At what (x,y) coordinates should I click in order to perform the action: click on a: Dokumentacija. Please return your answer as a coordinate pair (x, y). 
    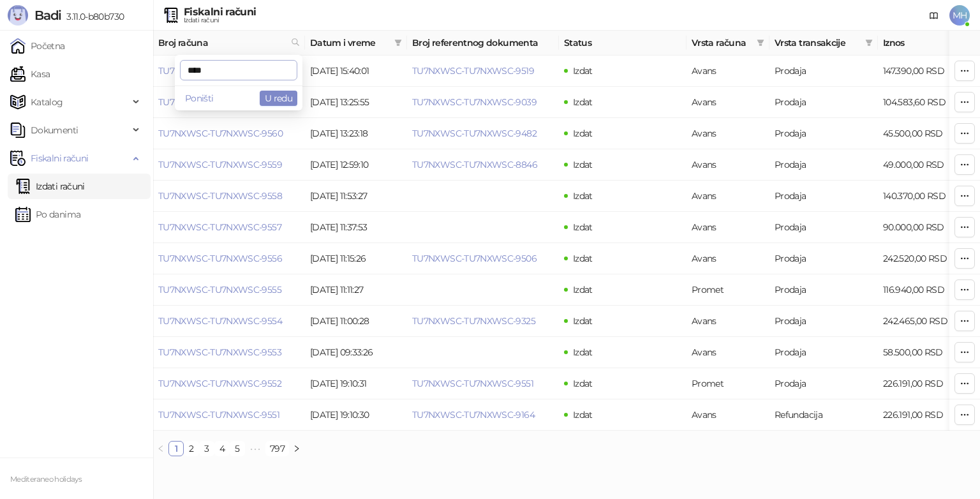
    Looking at the image, I should click on (934, 16).